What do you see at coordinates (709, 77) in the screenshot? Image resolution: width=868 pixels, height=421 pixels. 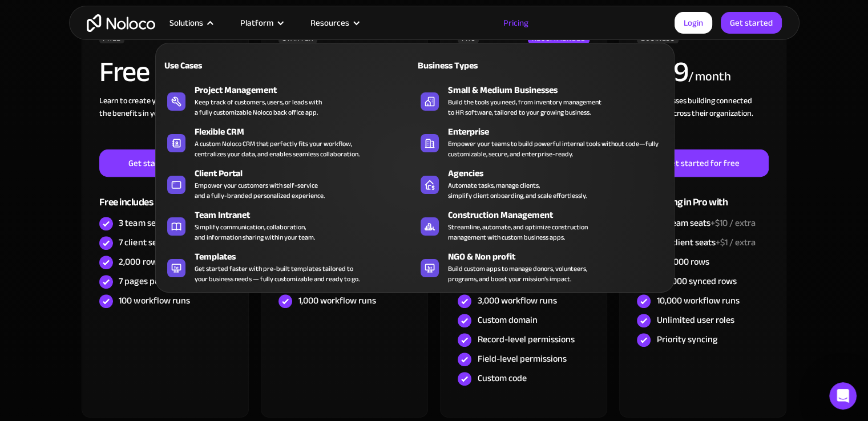 I see `div: / month` at bounding box center [709, 77].